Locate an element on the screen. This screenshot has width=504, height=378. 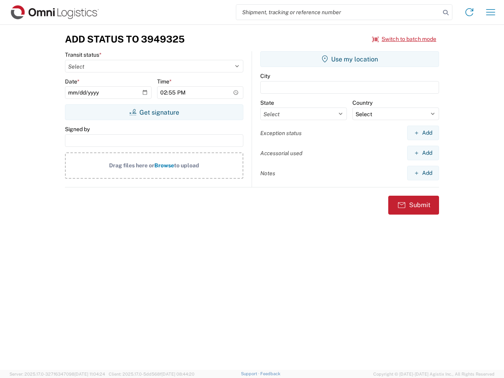
button: Get signature is located at coordinates (154, 112).